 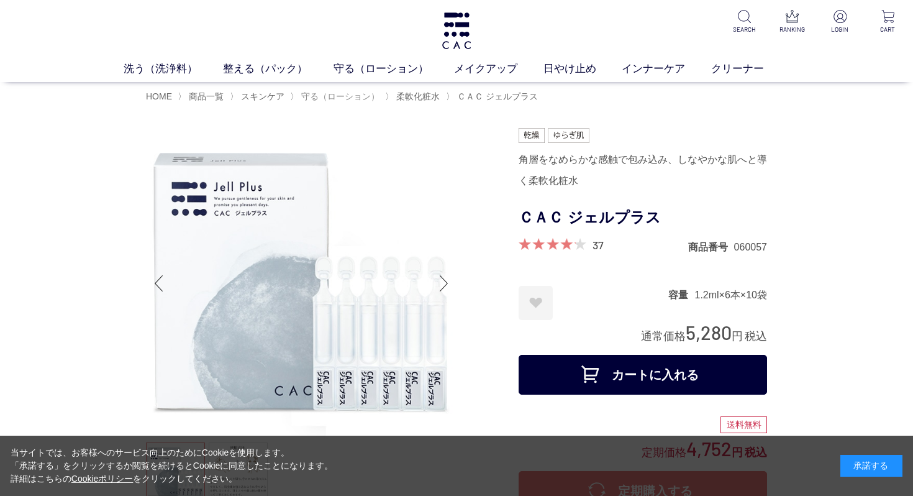 I want to click on a: 商品一覧, so click(x=205, y=96).